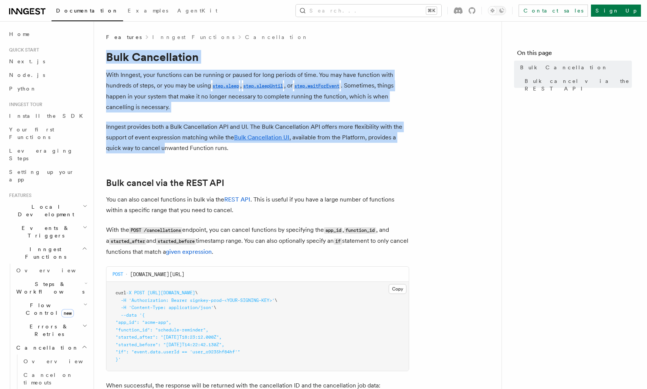 This screenshot has width=647, height=389. What do you see at coordinates (47, 232) in the screenshot?
I see `button: Events & Triggers` at bounding box center [47, 232].